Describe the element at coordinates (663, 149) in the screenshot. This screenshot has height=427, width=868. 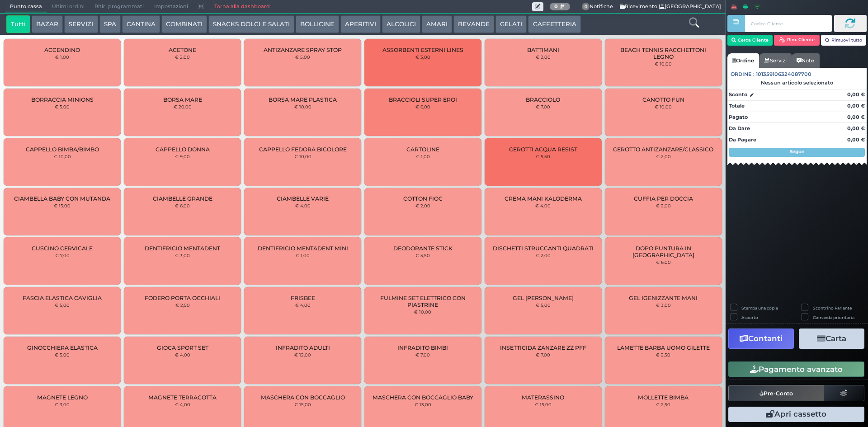
I see `span: CEROTTO ANTIZANZARE/CLASSICO` at that location.